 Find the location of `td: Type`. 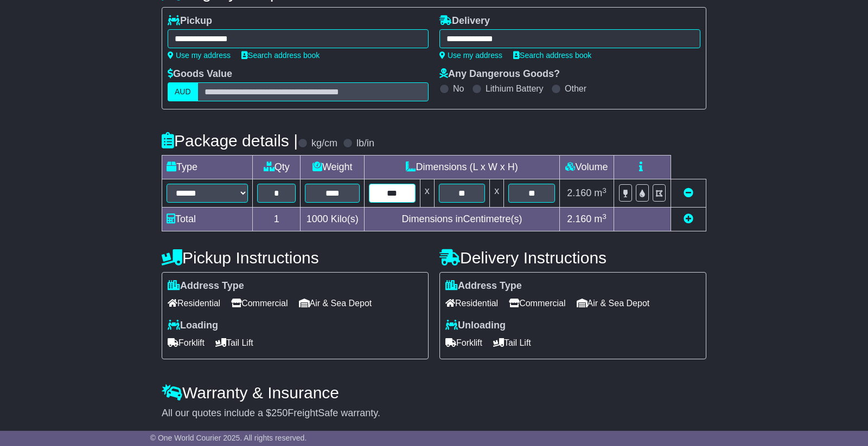

td: Type is located at coordinates (207, 168).